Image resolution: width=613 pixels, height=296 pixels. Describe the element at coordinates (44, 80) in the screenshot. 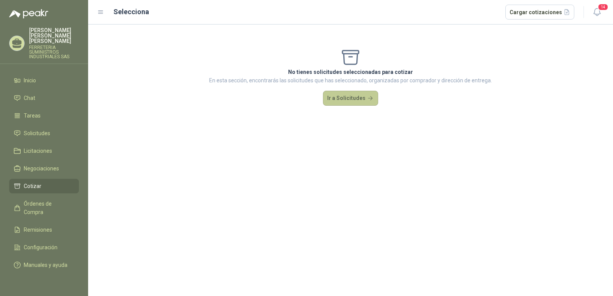

I see `a: Inicio` at that location.